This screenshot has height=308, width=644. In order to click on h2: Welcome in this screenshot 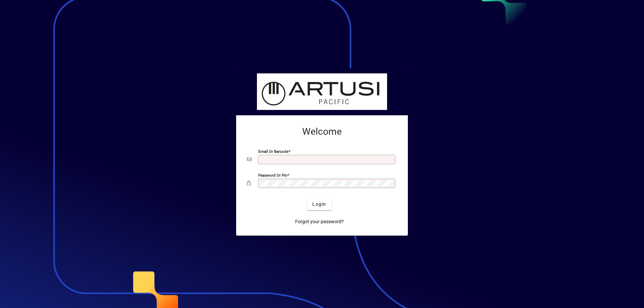, I will do `click(322, 132)`.